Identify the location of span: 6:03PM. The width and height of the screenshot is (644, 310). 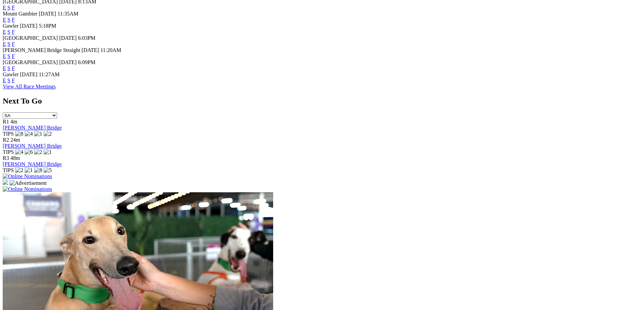
(87, 38).